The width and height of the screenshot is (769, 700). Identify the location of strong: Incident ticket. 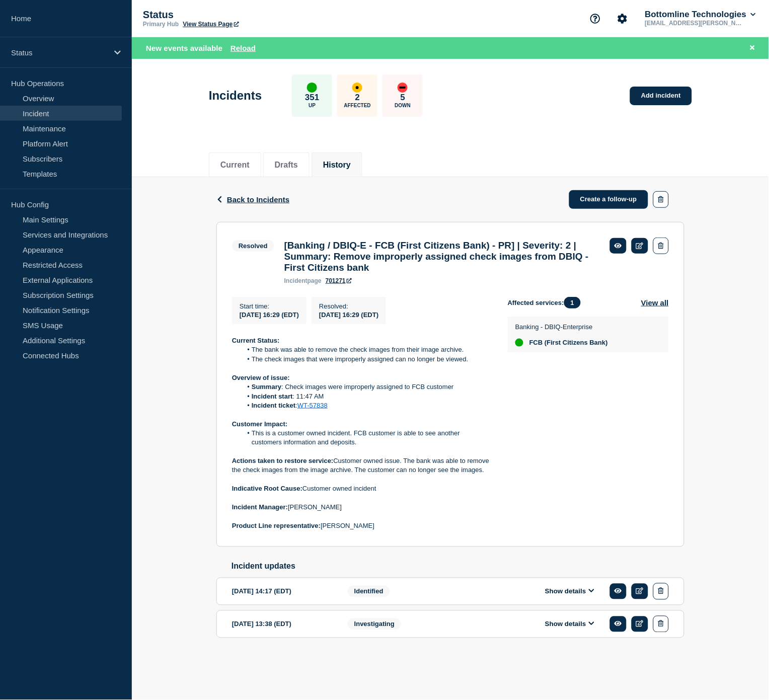
(273, 405).